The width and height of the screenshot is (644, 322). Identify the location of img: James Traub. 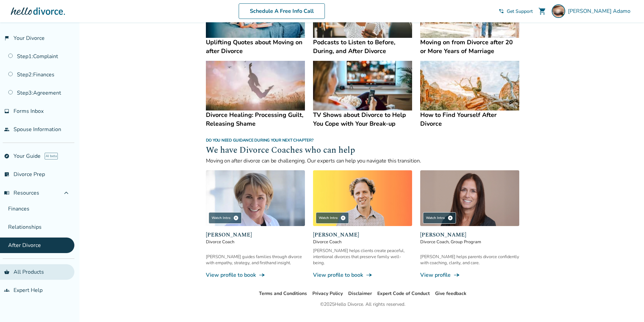
(362, 198).